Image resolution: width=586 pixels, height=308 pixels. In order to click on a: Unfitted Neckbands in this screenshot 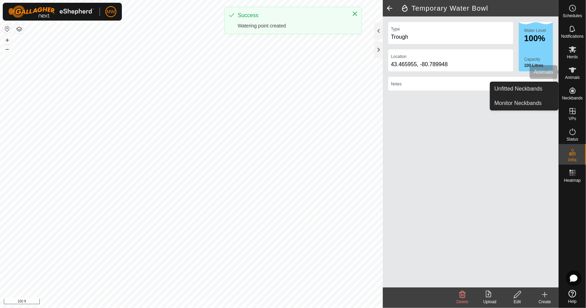, I will do `click(524, 89)`.